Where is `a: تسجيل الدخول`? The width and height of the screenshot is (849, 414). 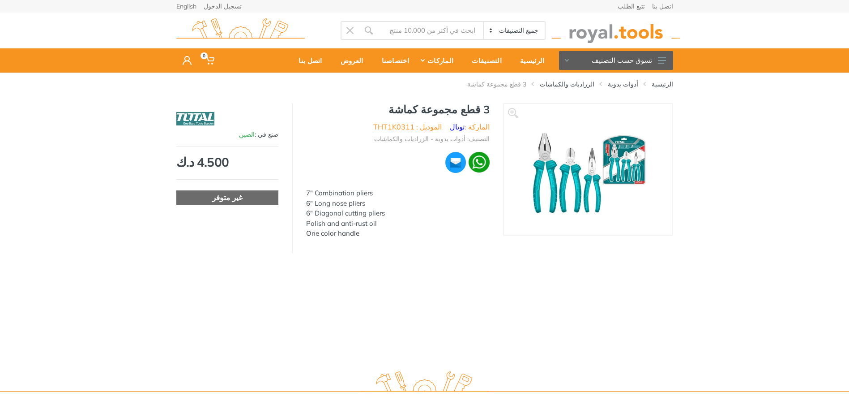 a: تسجيل الدخول is located at coordinates (222, 6).